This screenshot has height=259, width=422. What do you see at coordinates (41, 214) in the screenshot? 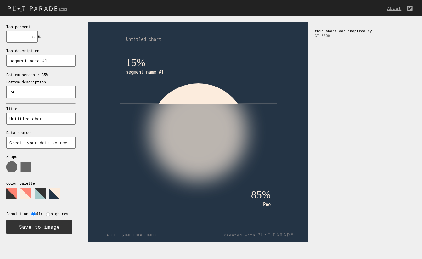
I see `label: @1x` at bounding box center [41, 214].